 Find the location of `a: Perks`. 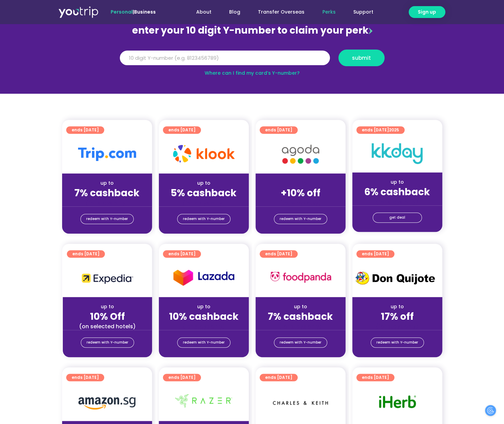

a: Perks is located at coordinates (329, 12).